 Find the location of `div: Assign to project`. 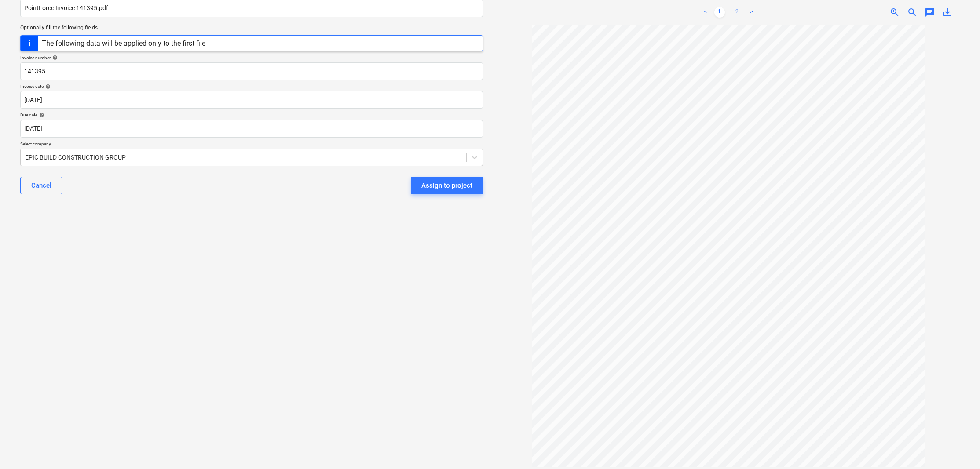

div: Assign to project is located at coordinates (447, 186).